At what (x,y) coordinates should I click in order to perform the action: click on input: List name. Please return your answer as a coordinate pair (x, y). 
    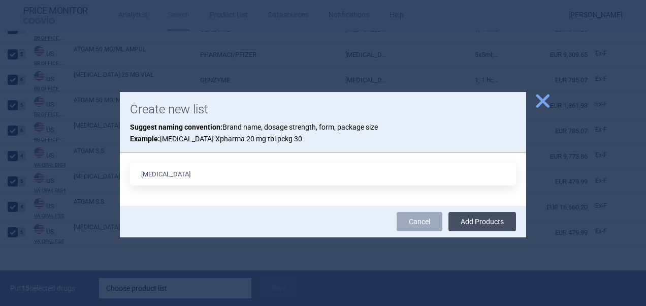
    Looking at the image, I should click on (323, 174).